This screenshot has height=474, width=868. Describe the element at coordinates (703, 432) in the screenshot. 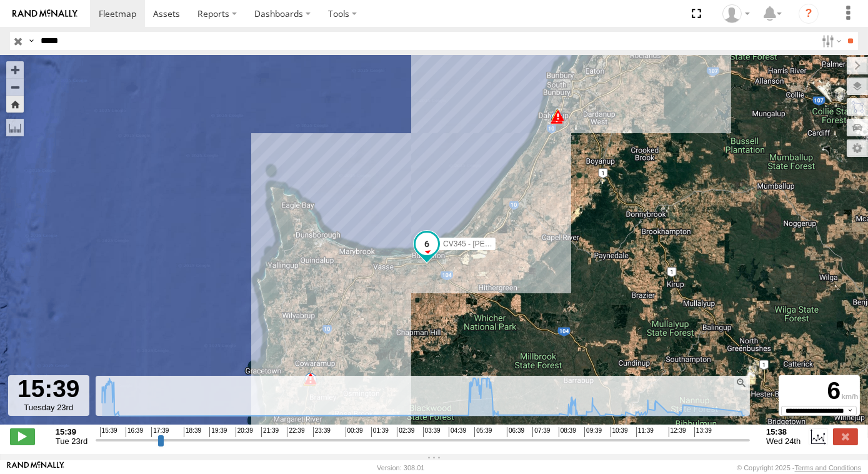

I see `span: 13:39` at that location.